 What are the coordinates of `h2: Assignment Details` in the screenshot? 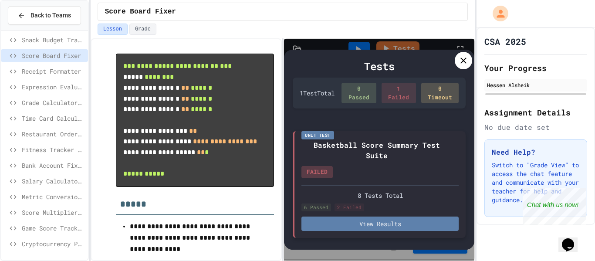 It's located at (536, 112).